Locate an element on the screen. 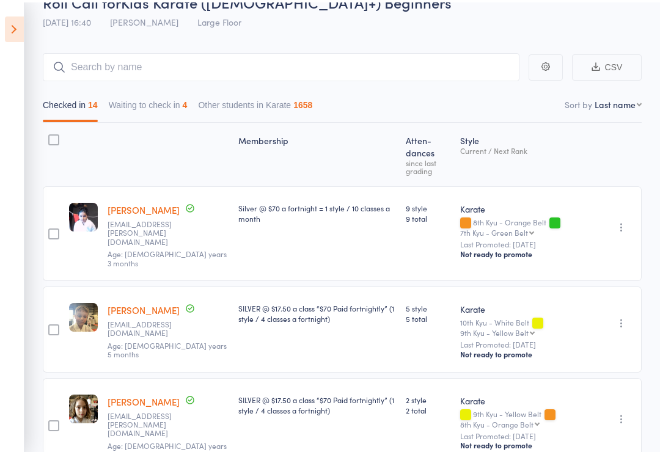 Image resolution: width=660 pixels, height=452 pixels. img: image1736749046.png is located at coordinates (83, 407).